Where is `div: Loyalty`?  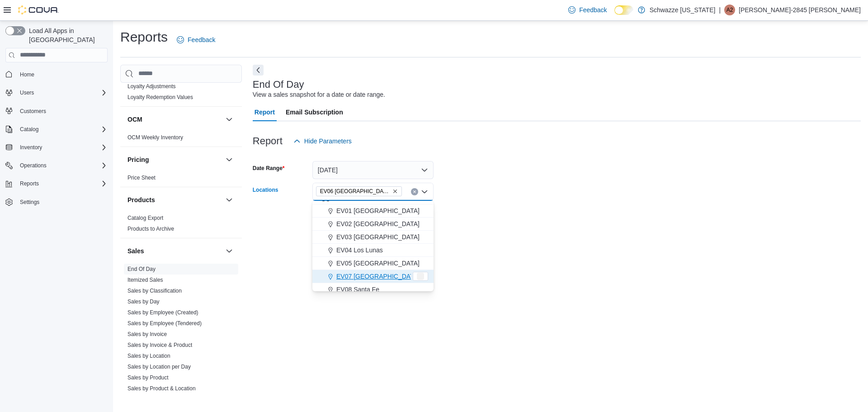 div: Loyalty is located at coordinates (181, 94).